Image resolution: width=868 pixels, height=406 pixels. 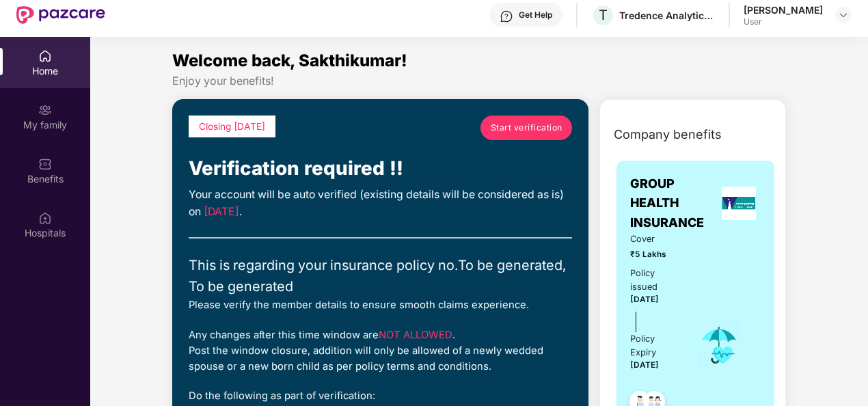 I want to click on span: NOT ALLOWED, so click(x=416, y=335).